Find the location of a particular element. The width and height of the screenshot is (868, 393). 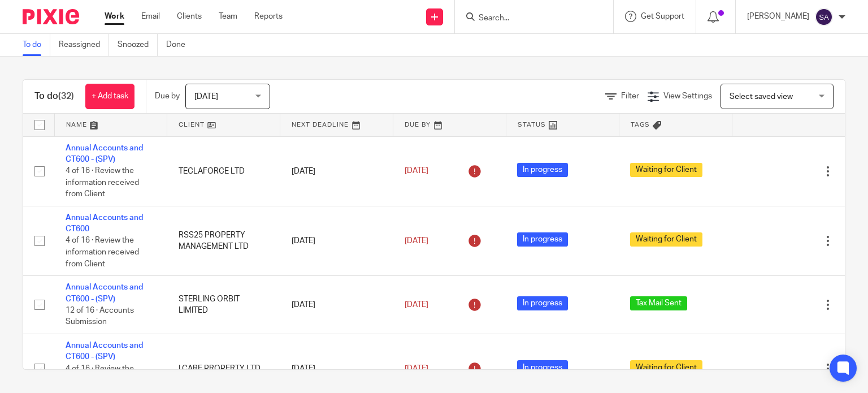

h1: To do is located at coordinates (54, 96).